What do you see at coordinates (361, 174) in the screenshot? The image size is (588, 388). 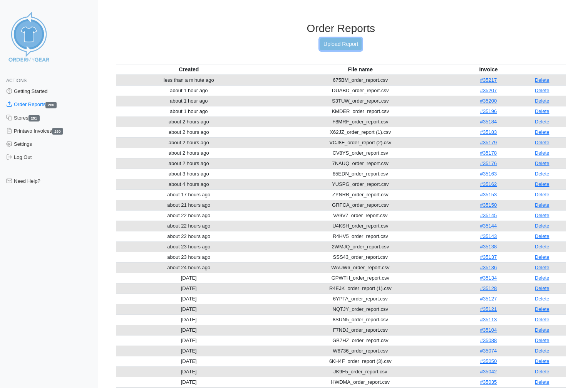 I see `td: 85EDN_order_report.csv` at bounding box center [361, 174].